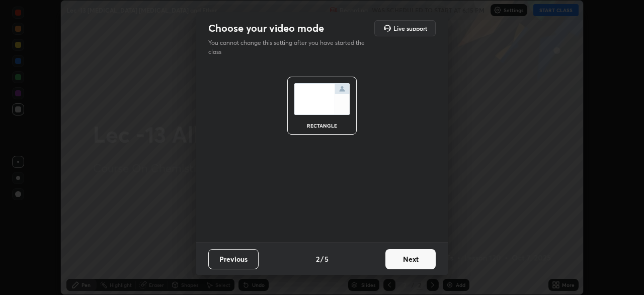  I want to click on h2: Choose your video mode, so click(266, 29).